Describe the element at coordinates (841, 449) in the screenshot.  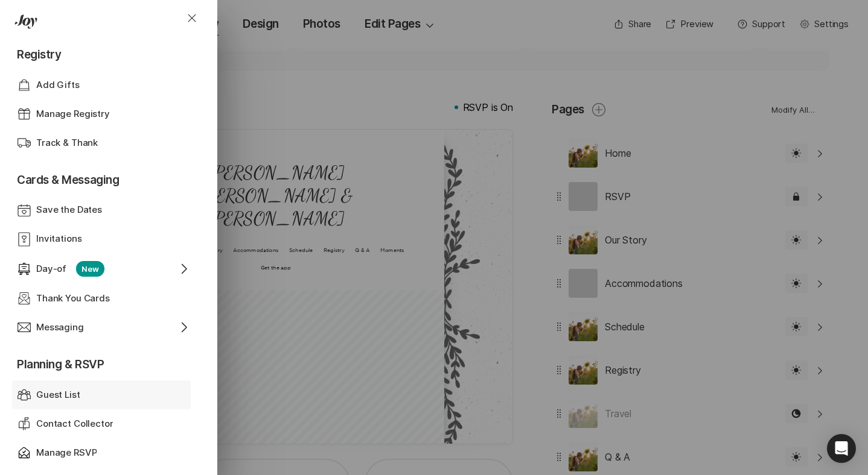
I see `div: Open Intercom Messenger` at that location.